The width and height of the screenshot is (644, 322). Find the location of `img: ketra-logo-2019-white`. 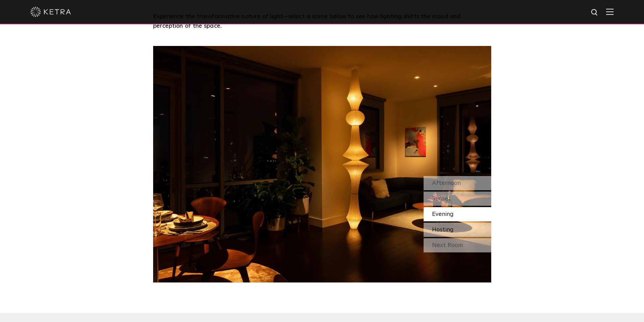

img: ketra-logo-2019-white is located at coordinates (51, 12).